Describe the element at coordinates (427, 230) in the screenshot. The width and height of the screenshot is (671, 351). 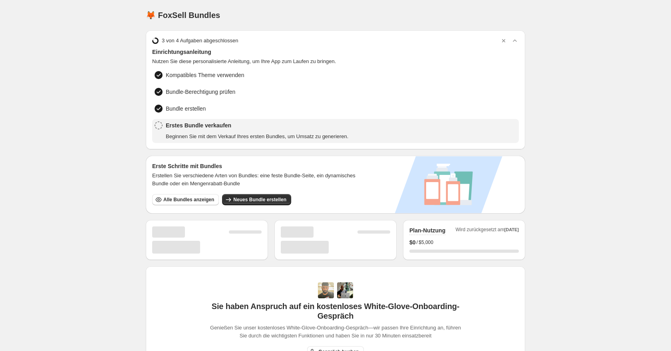
I see `h2: Plan-Nutzung` at that location.